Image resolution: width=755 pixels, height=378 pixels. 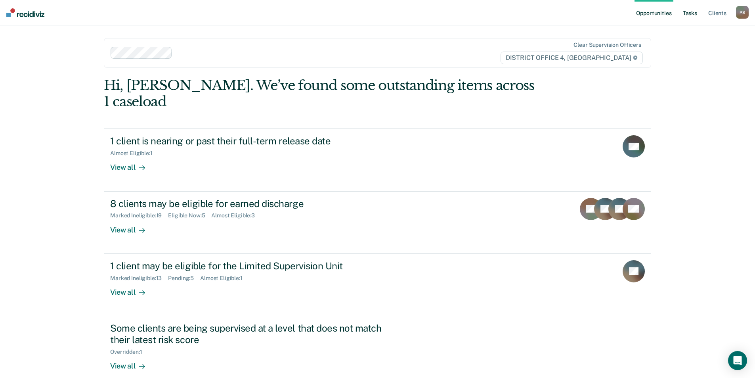 What do you see at coordinates (249, 334) in the screenshot?
I see `div: Some clients are being supervised at a level that does not match their latest risk score` at bounding box center [249, 334].